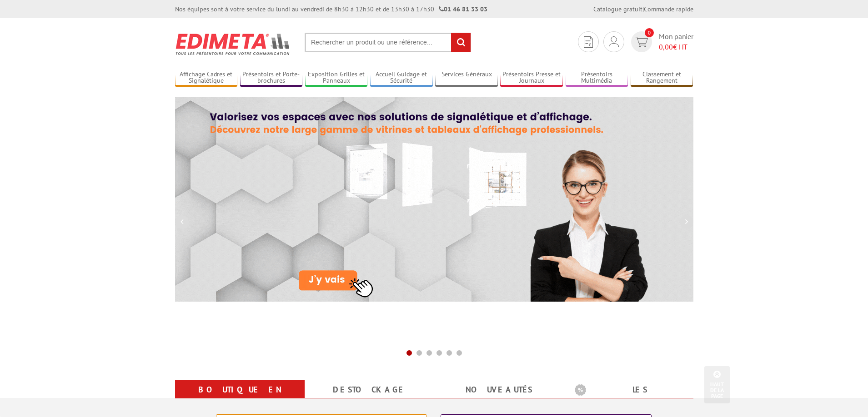 This screenshot has width=868, height=417. What do you see at coordinates (271, 78) in the screenshot?
I see `a: Présentoirs et Porte-brochures` at bounding box center [271, 78].